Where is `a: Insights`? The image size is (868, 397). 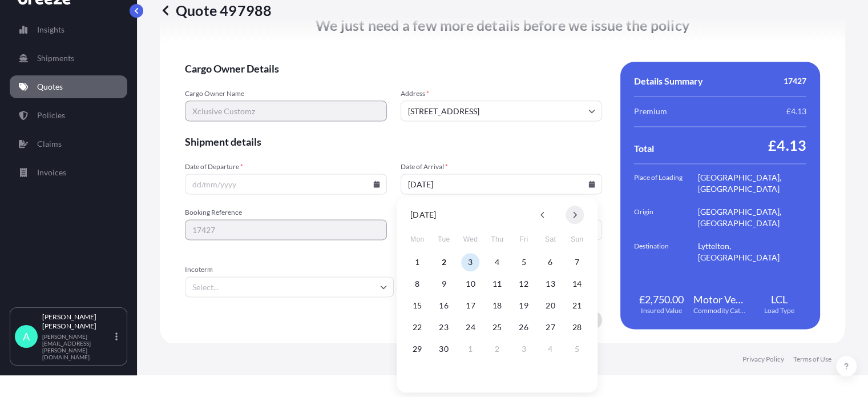
a: Insights is located at coordinates (68, 30).